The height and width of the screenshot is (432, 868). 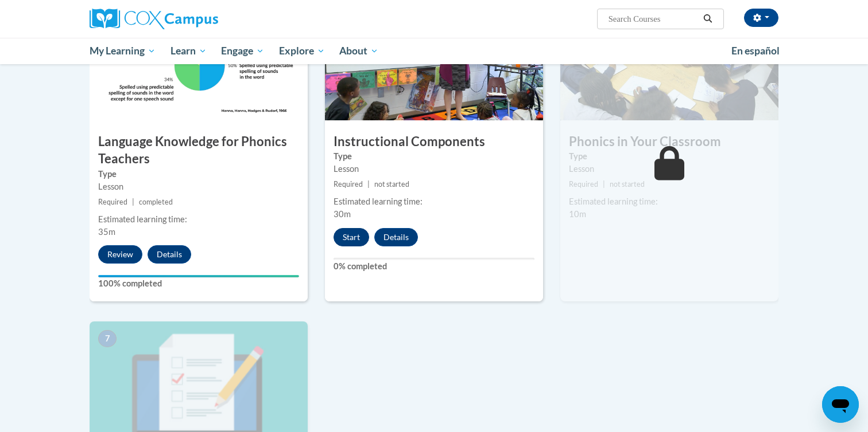 I want to click on span: 35m, so click(x=107, y=231).